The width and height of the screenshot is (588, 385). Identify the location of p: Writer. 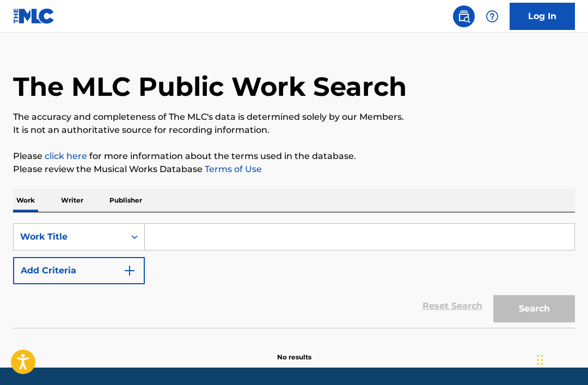
(72, 201).